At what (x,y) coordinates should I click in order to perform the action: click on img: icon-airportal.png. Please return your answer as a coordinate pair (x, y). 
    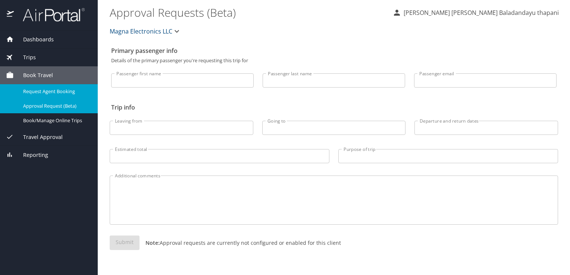
    Looking at the image, I should click on (10, 15).